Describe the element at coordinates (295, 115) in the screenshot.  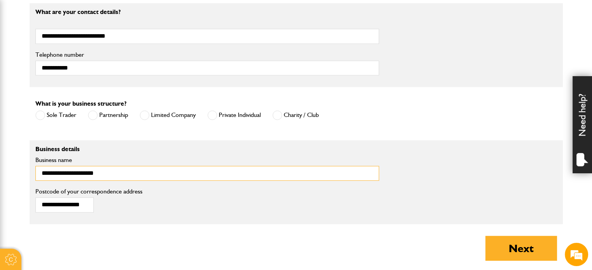
I see `label: Charity / Club` at that location.